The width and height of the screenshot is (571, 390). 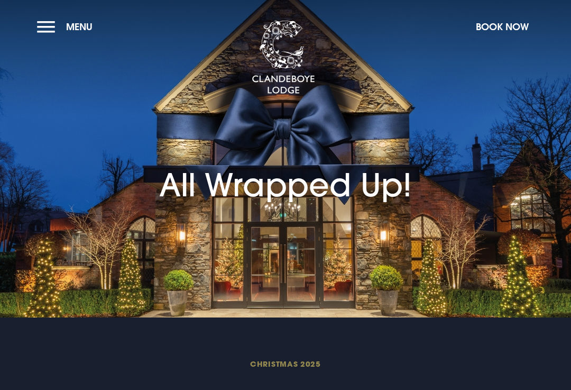 I want to click on button: Menu, so click(x=67, y=26).